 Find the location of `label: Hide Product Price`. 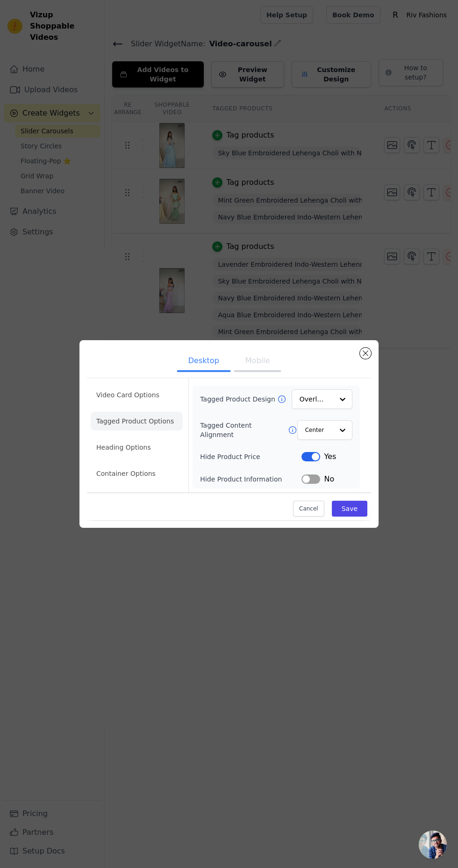

label: Hide Product Price is located at coordinates (251, 457).